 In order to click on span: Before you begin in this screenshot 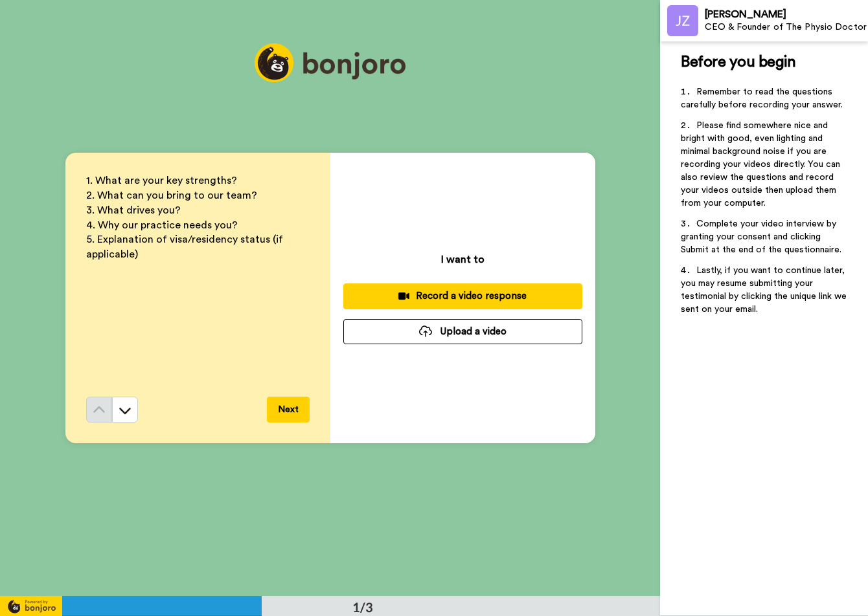, I will do `click(738, 62)`.